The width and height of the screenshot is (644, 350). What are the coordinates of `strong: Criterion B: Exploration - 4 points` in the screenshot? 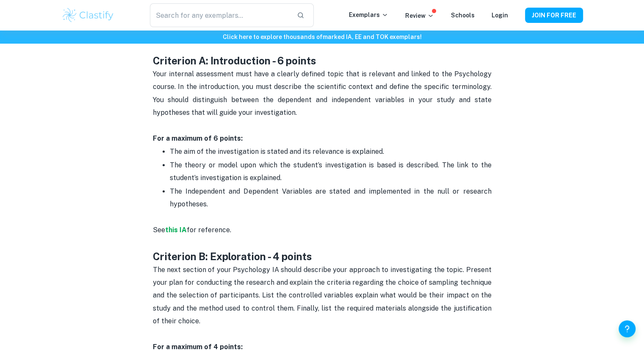 It's located at (233, 256).